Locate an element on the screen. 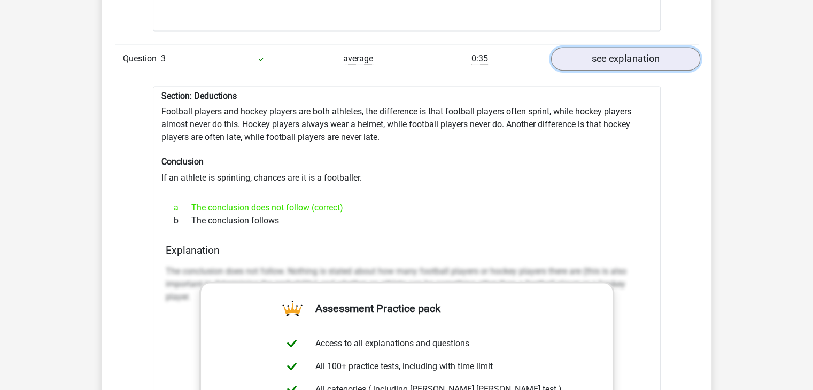  p: The conclusion does not follow. Nothing is stated about how many football players or hockey playe... is located at coordinates (407, 284).